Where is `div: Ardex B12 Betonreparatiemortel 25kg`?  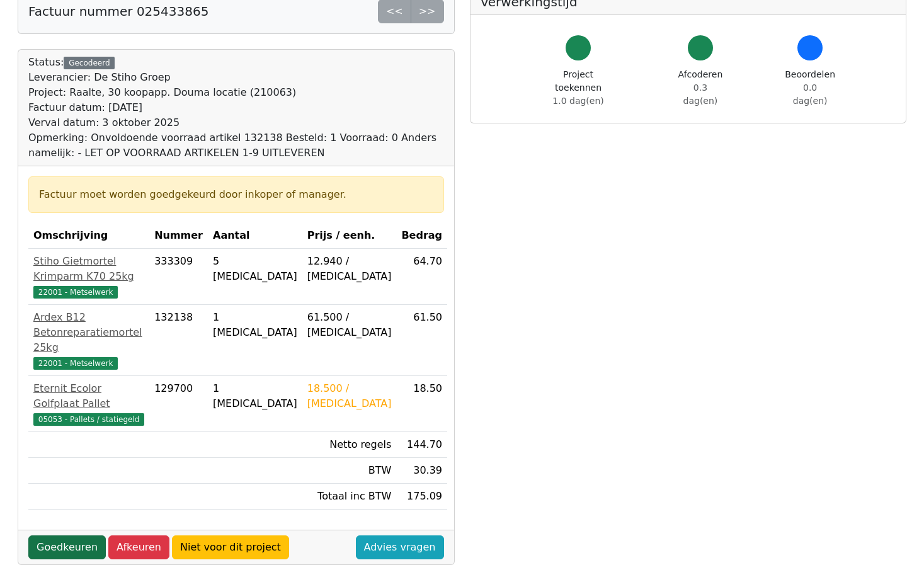
div: Ardex B12 Betonreparatiemortel 25kg is located at coordinates (89, 333).